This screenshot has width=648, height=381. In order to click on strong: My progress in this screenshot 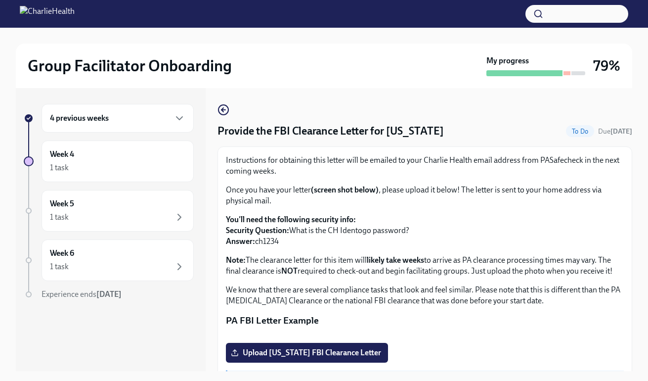, I will do `click(508, 61)`.